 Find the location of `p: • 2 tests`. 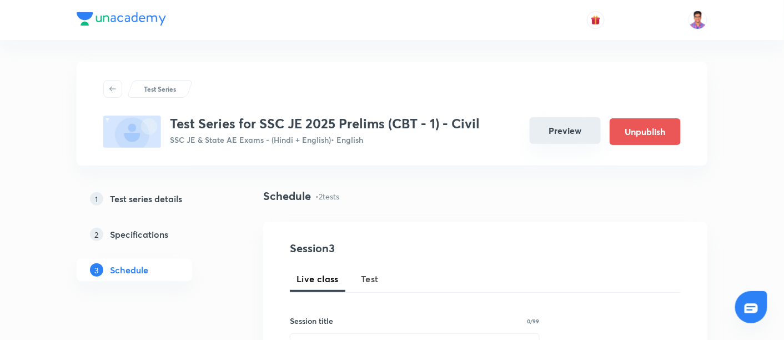

p: • 2 tests is located at coordinates (327, 196).